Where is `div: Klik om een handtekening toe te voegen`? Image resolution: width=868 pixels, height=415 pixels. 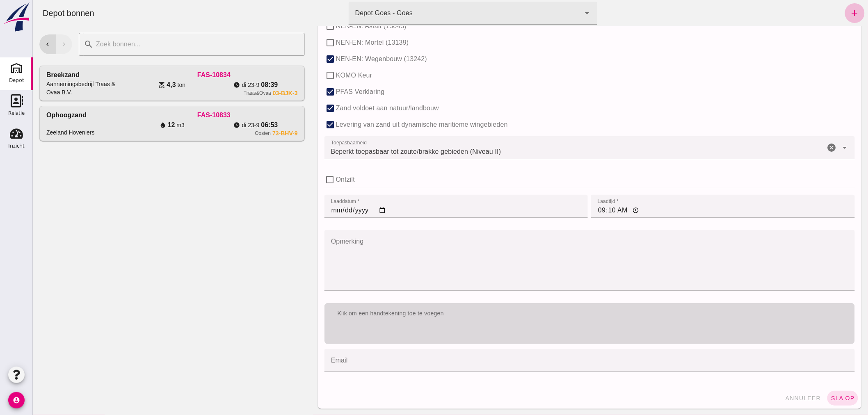
div: Klik om een handtekening toe te voegen is located at coordinates (557, 314).